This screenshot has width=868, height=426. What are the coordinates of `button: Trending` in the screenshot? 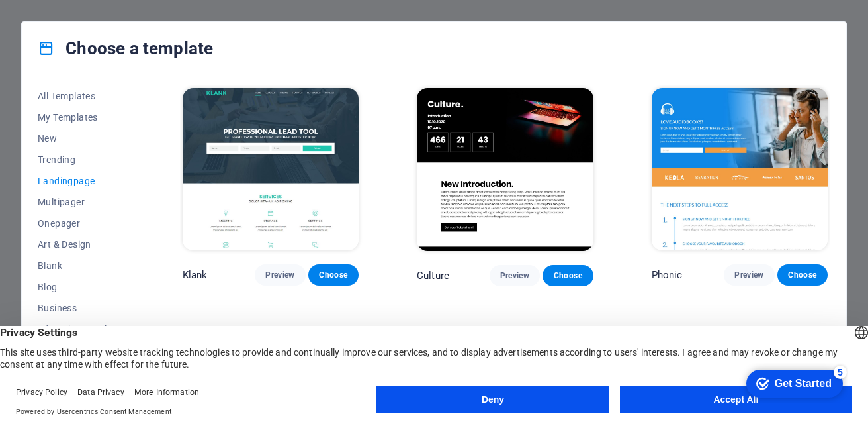 It's located at (81, 159).